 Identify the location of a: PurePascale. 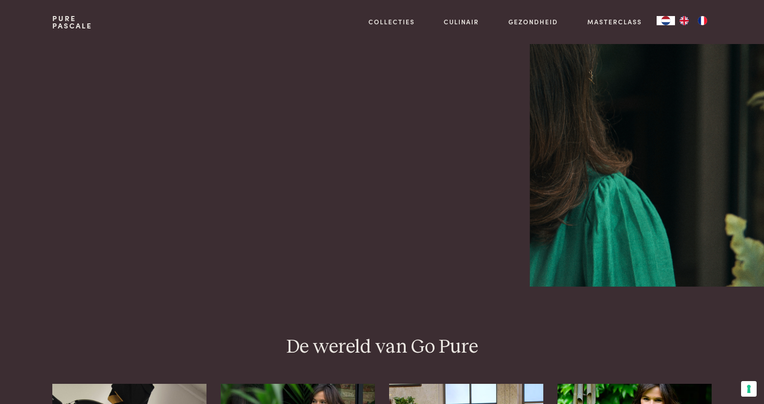
(72, 22).